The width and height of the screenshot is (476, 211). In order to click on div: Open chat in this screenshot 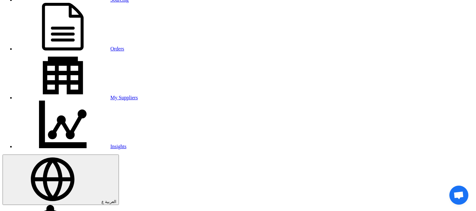, I will do `click(459, 195)`.